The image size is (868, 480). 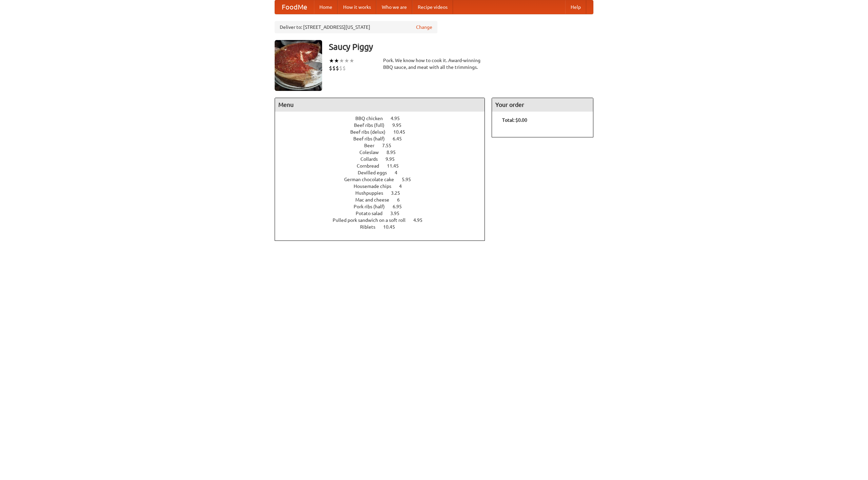 I want to click on span: Beef ribs (full), so click(x=373, y=125).